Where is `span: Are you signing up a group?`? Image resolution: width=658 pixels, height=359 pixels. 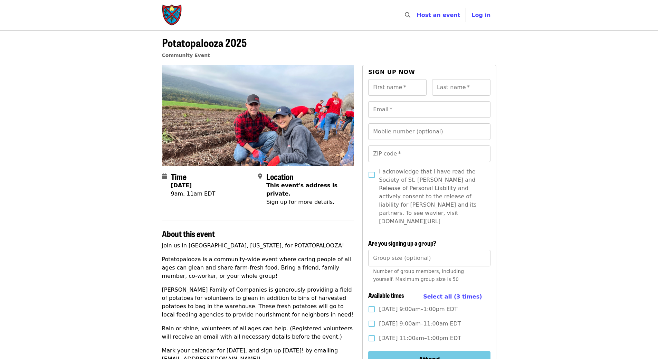 span: Are you signing up a group? is located at coordinates (402, 243).